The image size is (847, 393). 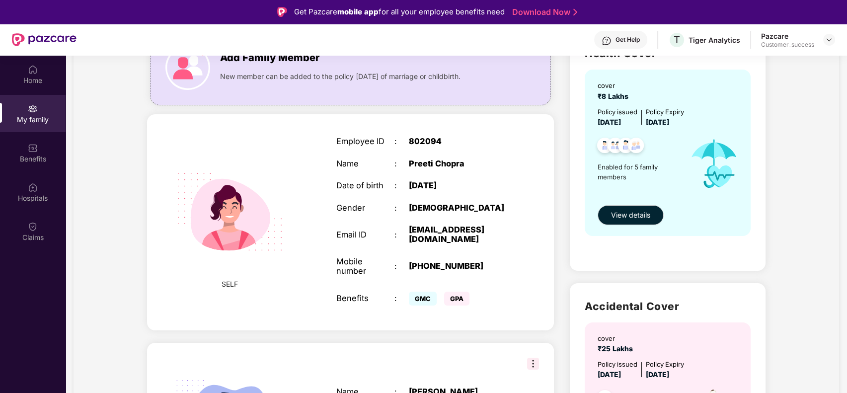 I want to click on img: Stroke, so click(x=576, y=12).